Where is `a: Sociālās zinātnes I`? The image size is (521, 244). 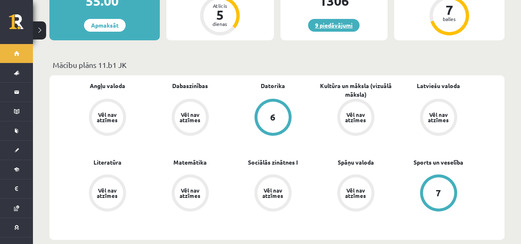 a: Sociālās zinātnes I is located at coordinates (273, 162).